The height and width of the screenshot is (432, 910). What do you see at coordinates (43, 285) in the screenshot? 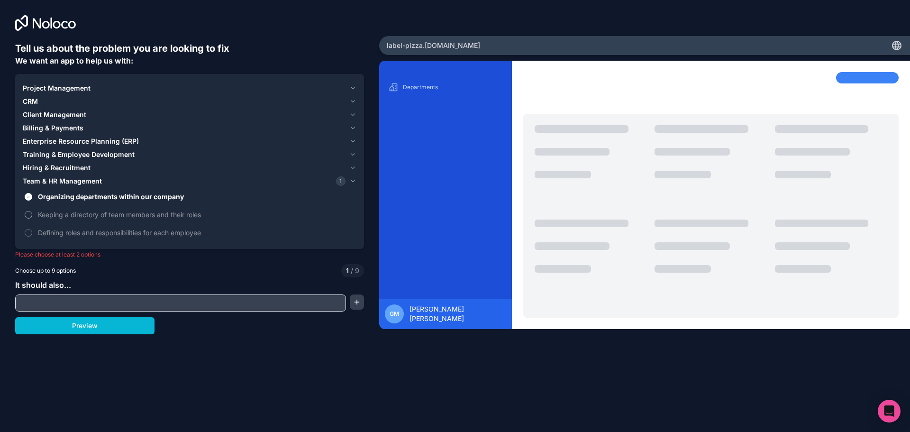
I see `span: It should also...` at bounding box center [43, 285].